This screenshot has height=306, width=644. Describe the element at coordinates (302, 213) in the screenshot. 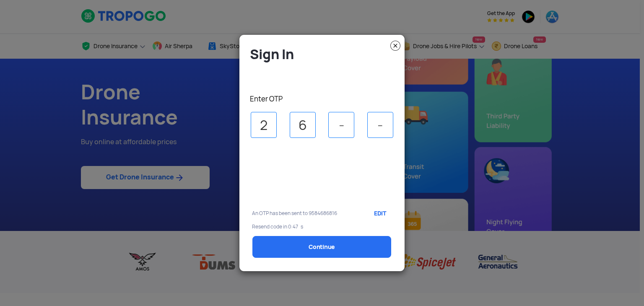

I see `p: An OTP has been sent to 9584686816` at that location.